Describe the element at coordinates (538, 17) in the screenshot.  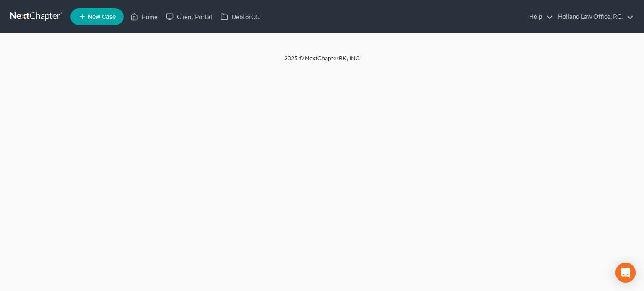
I see `a: Help` at that location.